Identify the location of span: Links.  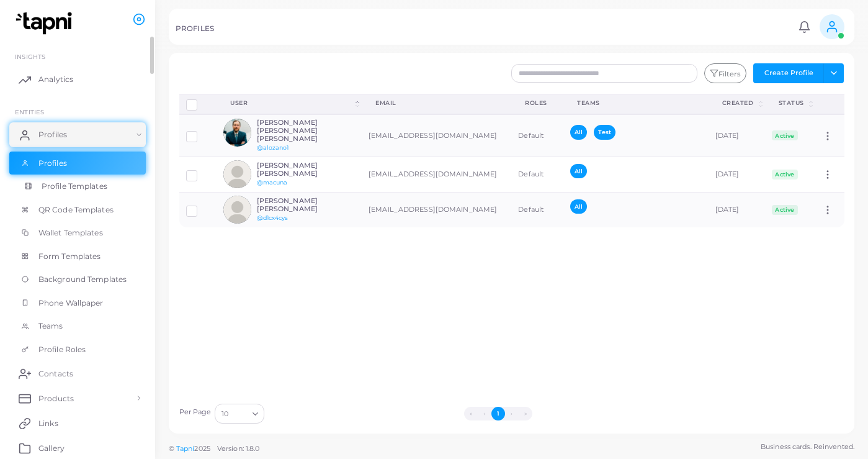
(49, 424).